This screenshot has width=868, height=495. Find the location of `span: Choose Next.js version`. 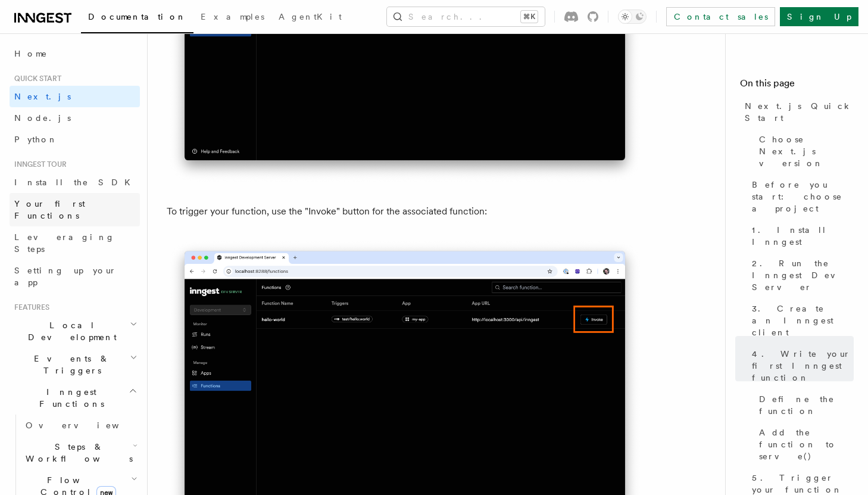

span: Choose Next.js version is located at coordinates (807, 152).